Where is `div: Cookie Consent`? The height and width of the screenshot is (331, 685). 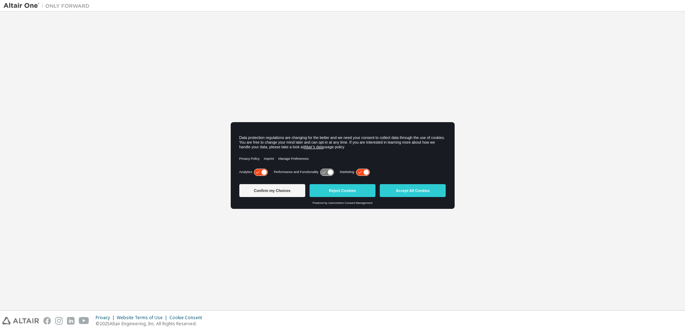 div: Cookie Consent is located at coordinates (188, 318).